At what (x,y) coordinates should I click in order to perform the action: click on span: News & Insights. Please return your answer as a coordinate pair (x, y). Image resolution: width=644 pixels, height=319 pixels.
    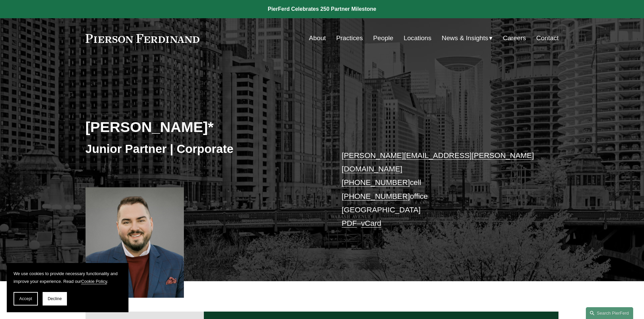
    Looking at the image, I should click on (466, 38).